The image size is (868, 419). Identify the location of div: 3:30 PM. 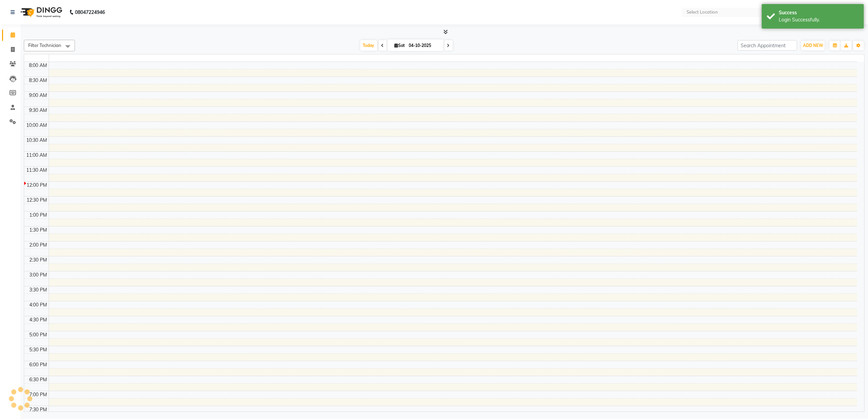
(39, 290).